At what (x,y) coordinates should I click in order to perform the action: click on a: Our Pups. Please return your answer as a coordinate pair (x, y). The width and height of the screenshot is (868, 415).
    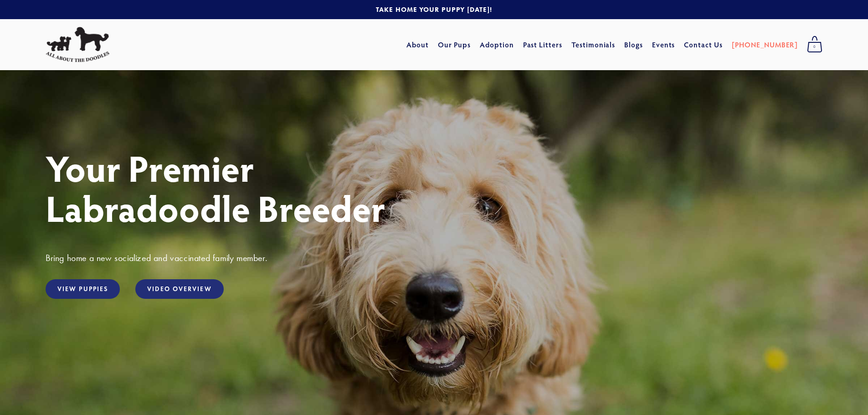
    Looking at the image, I should click on (454, 44).